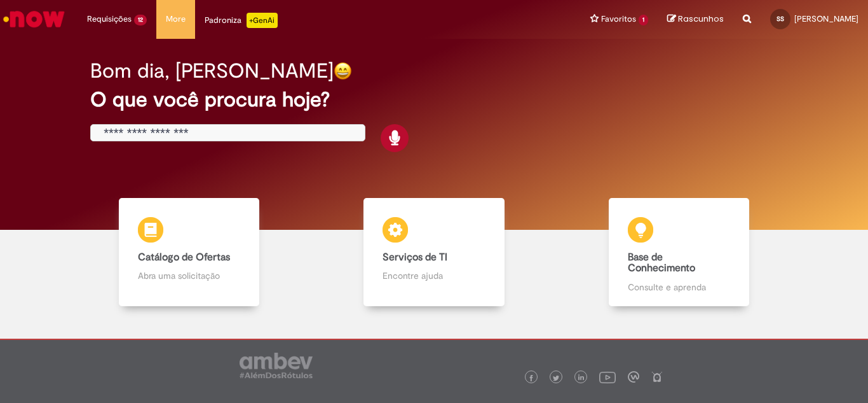  Describe the element at coordinates (657, 377) in the screenshot. I see `img: logo_footer_naosei.png` at that location.